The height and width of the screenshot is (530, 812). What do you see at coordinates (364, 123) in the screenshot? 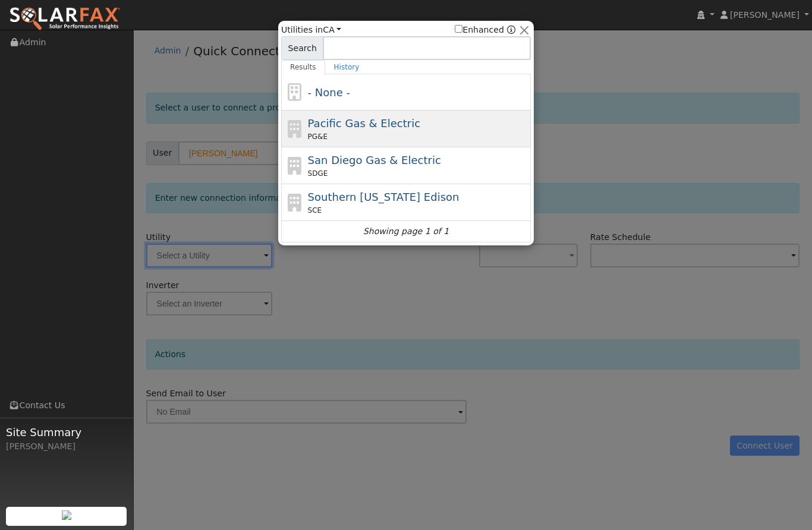
I see `span: Pacific Gas & Electric` at bounding box center [364, 123].